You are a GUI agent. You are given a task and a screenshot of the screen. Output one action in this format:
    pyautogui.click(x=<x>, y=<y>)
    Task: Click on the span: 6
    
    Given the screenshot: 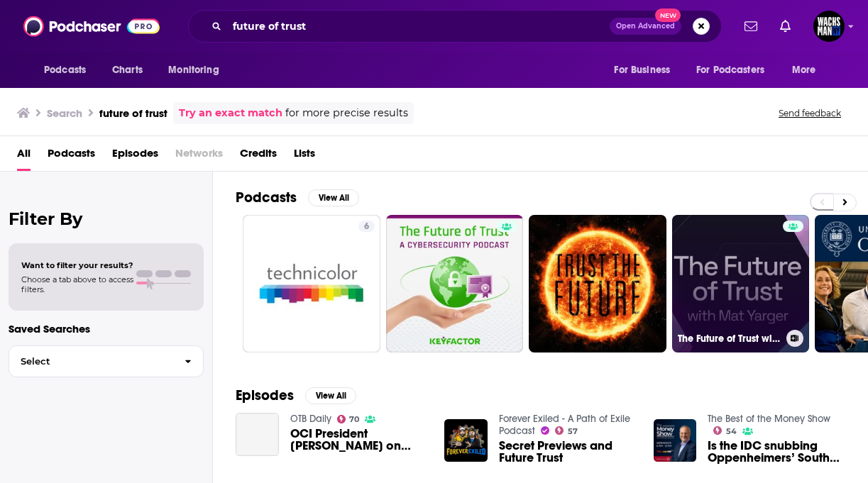 What is the action you would take?
    pyautogui.click(x=366, y=227)
    